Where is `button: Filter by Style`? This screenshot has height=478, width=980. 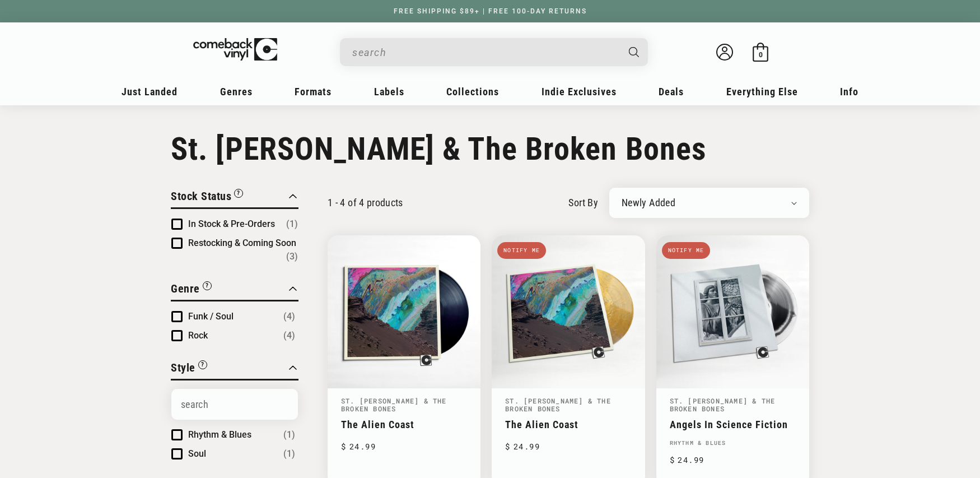
button: Filter by Style is located at coordinates (188, 369).